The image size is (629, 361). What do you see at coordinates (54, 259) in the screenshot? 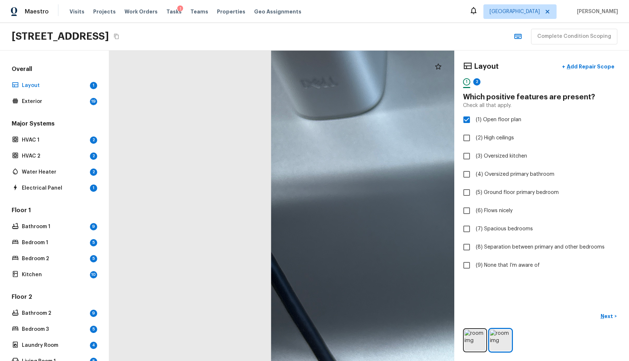
I see `p: Bedroom 2` at bounding box center [54, 259].